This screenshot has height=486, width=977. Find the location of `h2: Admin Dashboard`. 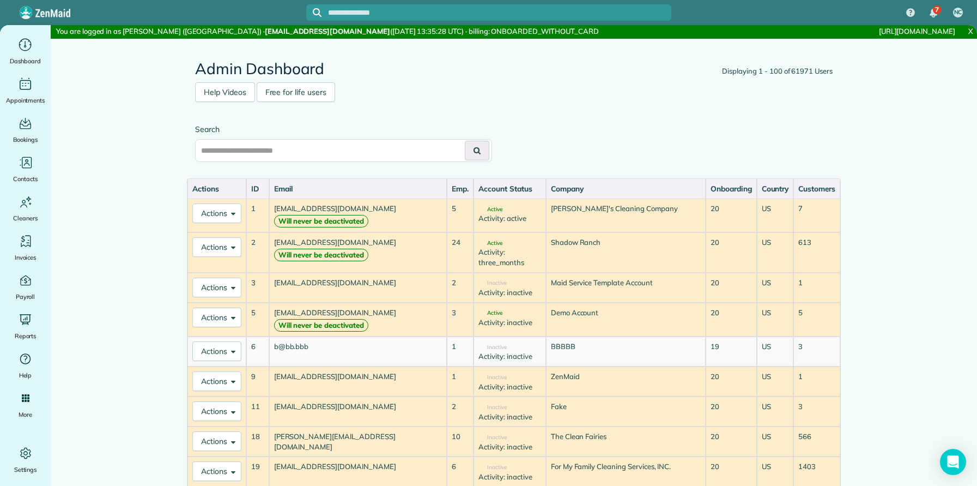

h2: Admin Dashboard is located at coordinates (514, 69).